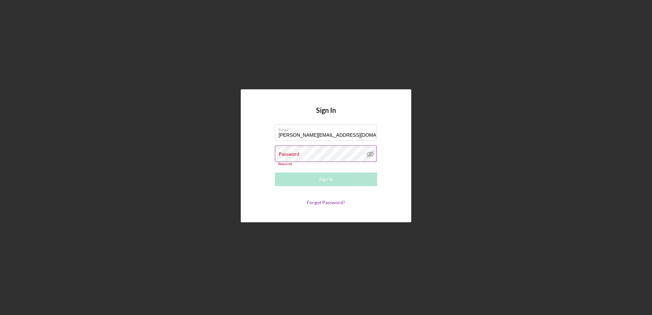 The width and height of the screenshot is (652, 315). Describe the element at coordinates (328, 129) in the screenshot. I see `label: Email` at that location.